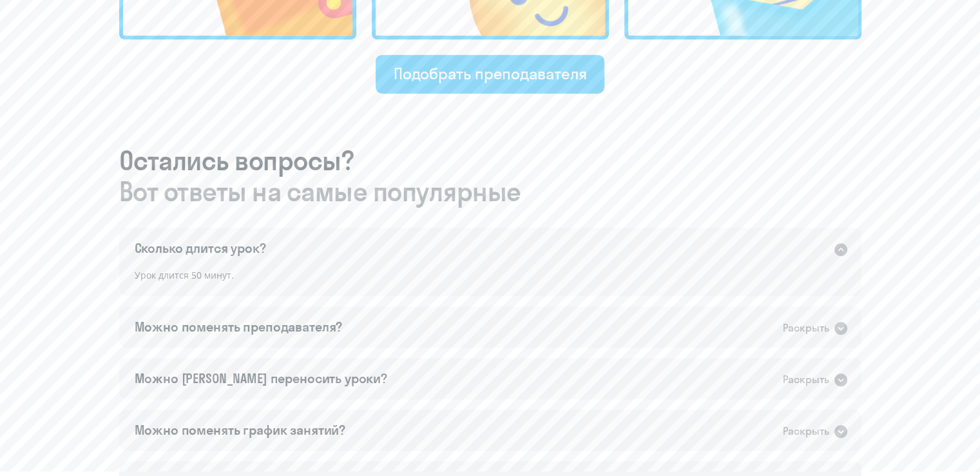  I want to click on div: Можно поменять график занятий?, so click(240, 430).